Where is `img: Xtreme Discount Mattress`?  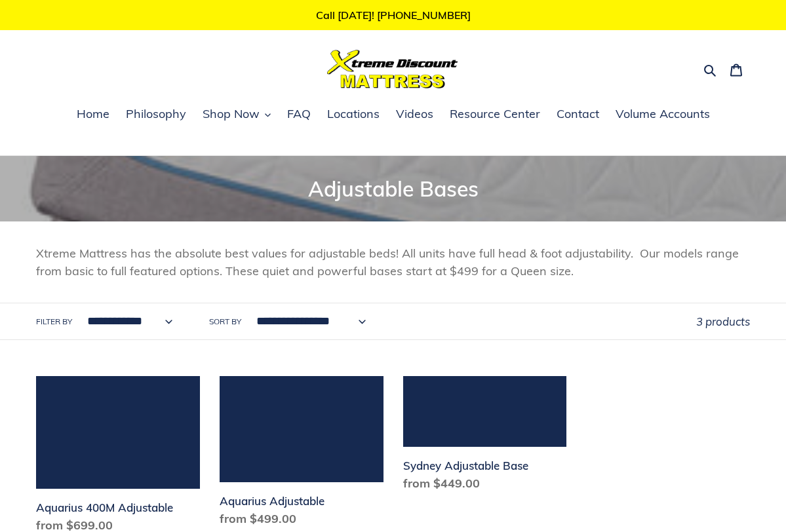
img: Xtreme Discount Mattress is located at coordinates (393, 69).